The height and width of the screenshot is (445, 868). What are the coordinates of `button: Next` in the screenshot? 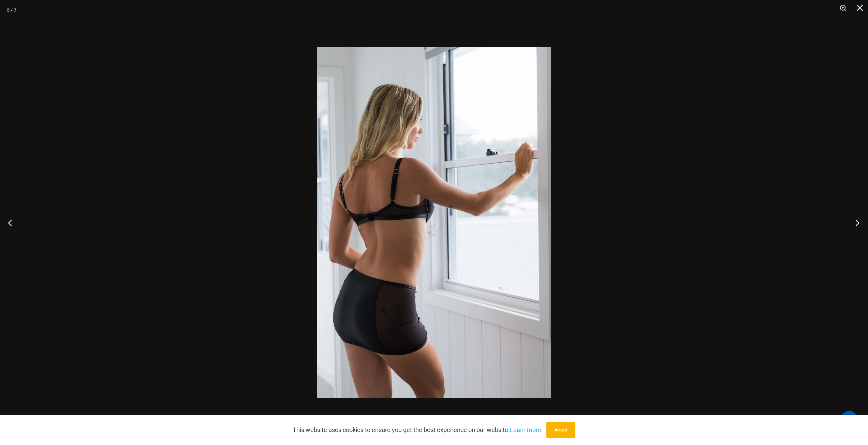 It's located at (855, 222).